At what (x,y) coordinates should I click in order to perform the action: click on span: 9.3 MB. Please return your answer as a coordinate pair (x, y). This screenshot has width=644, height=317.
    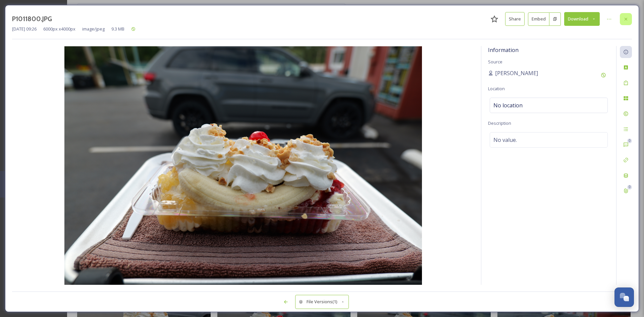
    Looking at the image, I should click on (118, 29).